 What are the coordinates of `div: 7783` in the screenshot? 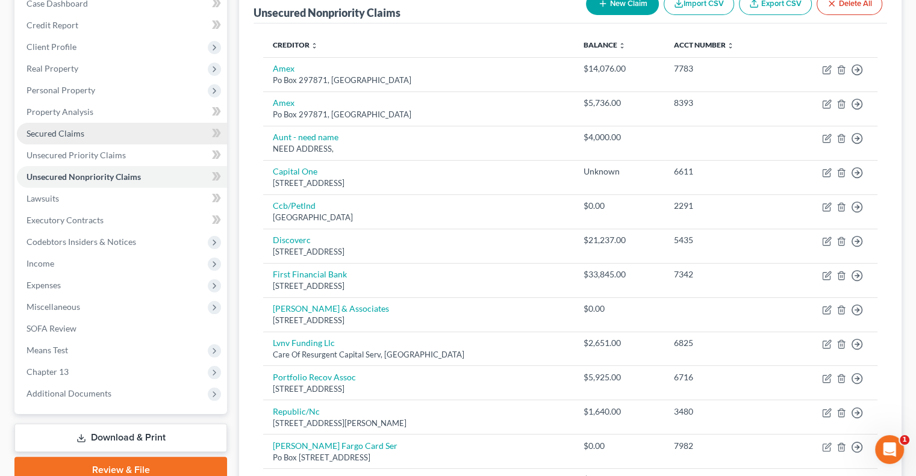 It's located at (723, 69).